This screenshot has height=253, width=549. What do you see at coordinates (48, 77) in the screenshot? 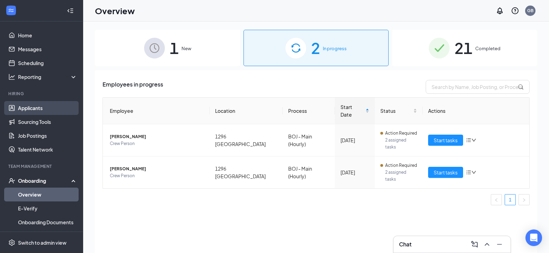
I see `div: Reporting` at bounding box center [48, 77].